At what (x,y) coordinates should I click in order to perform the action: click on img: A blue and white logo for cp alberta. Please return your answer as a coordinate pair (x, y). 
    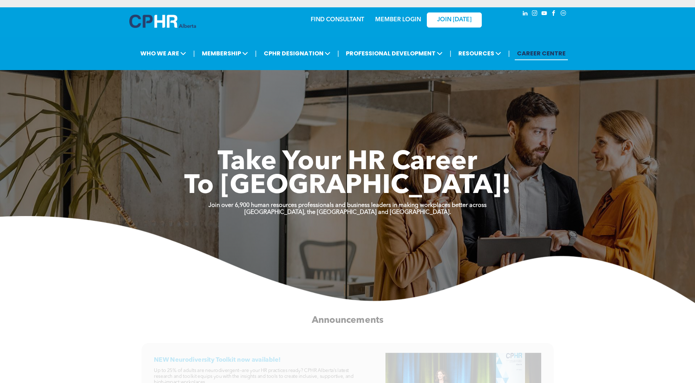
    Looking at the image, I should click on (163, 21).